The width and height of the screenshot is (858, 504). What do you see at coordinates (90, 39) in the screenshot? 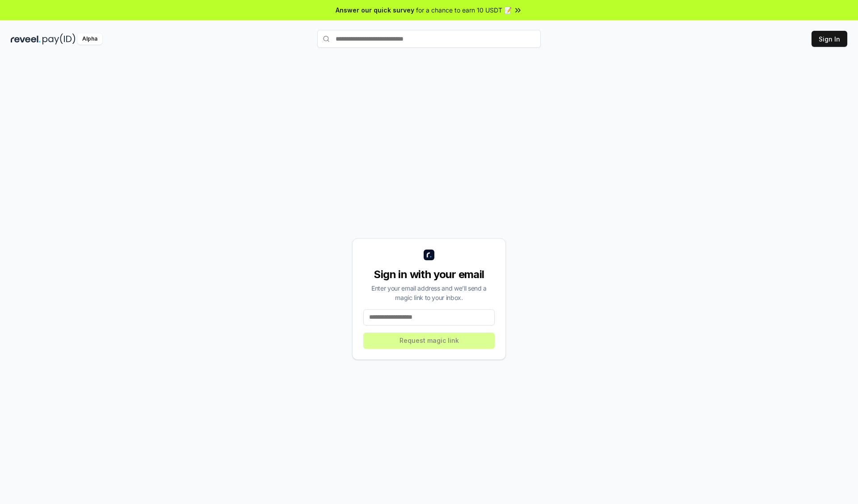
I see `div: Alpha` at bounding box center [90, 39].